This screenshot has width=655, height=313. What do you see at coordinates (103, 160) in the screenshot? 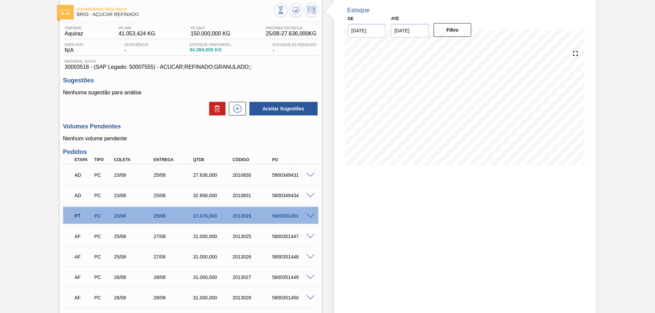
I see `div: Tipo` at bounding box center [103, 160].